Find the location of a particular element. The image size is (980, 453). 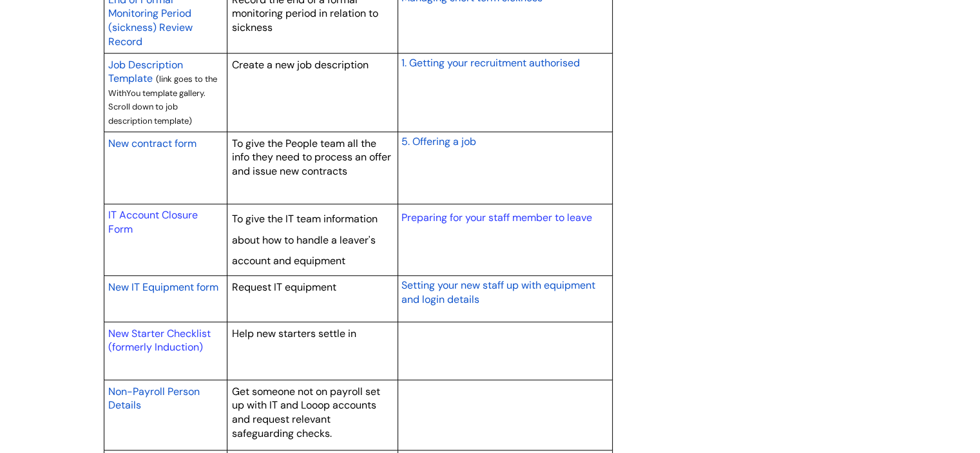

a: Job Description Template is located at coordinates (146, 72).